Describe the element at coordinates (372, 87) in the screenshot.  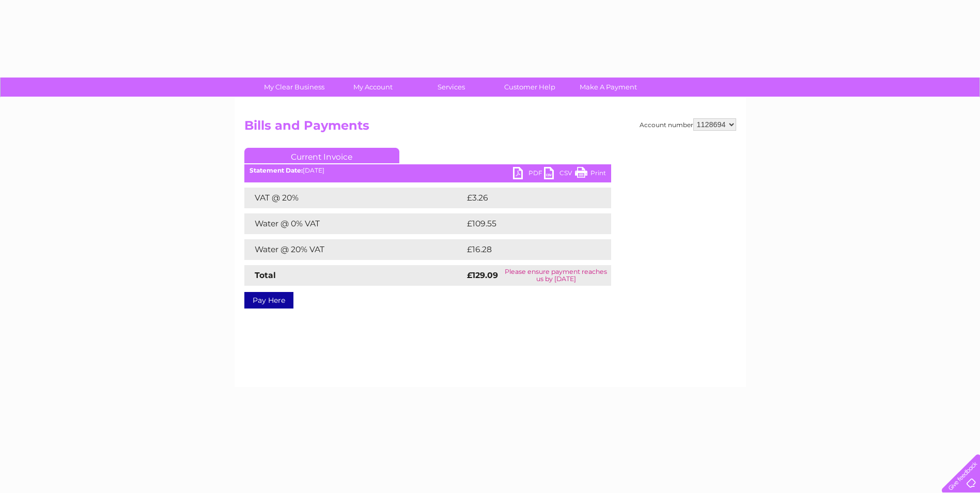
I see `a: My Account` at that location.